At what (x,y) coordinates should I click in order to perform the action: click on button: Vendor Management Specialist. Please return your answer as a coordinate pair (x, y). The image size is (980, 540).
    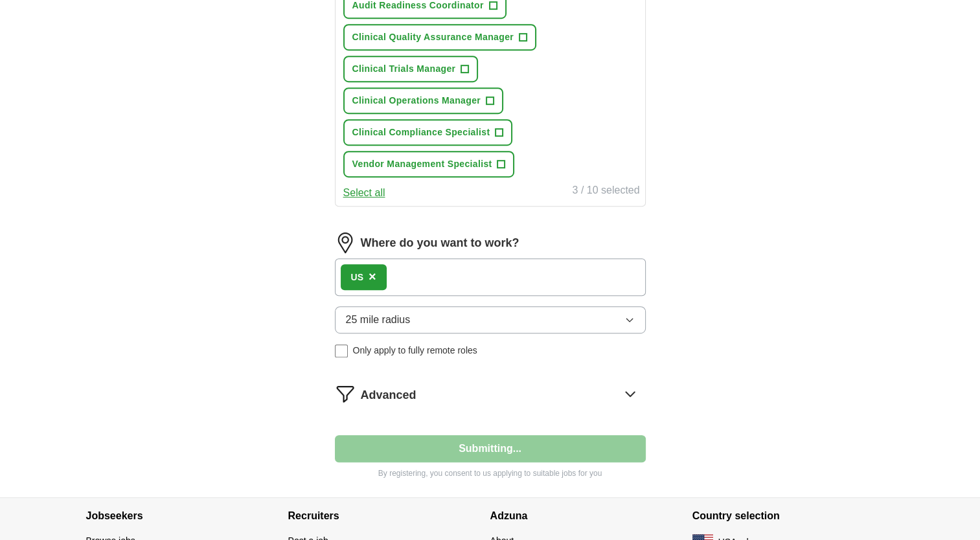
    Looking at the image, I should click on (429, 164).